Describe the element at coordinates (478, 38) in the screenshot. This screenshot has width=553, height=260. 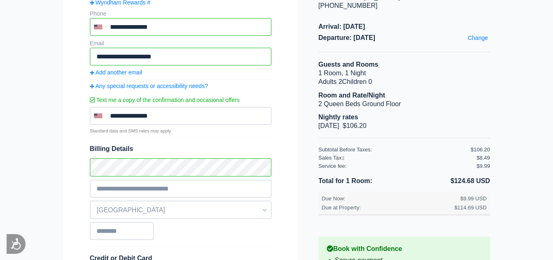
I see `a: Change` at that location.